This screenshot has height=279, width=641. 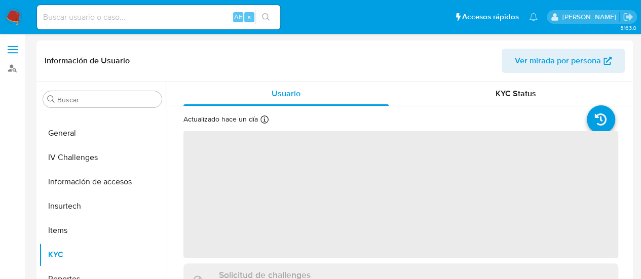 What do you see at coordinates (102, 206) in the screenshot?
I see `button: Insurtech` at bounding box center [102, 206].